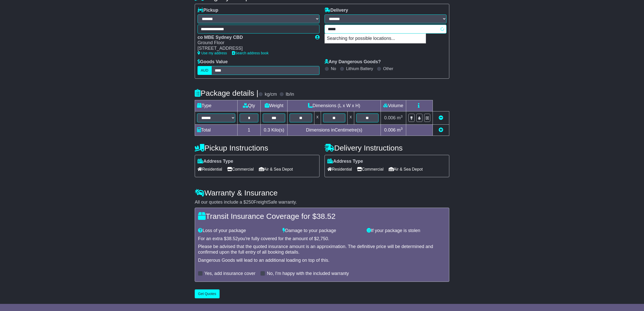  Describe the element at coordinates (274, 106) in the screenshot. I see `td: Weight` at that location.